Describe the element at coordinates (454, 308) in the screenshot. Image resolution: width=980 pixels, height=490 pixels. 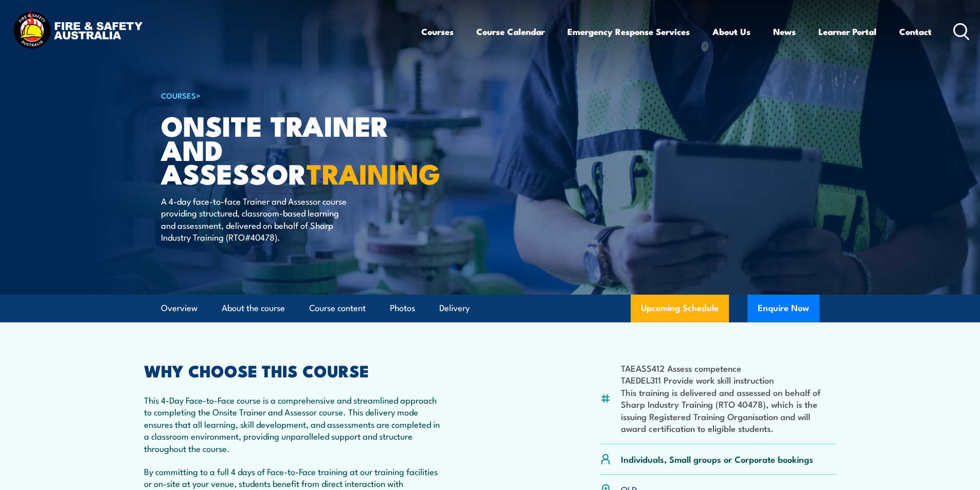
I see `a: Delivery` at that location.